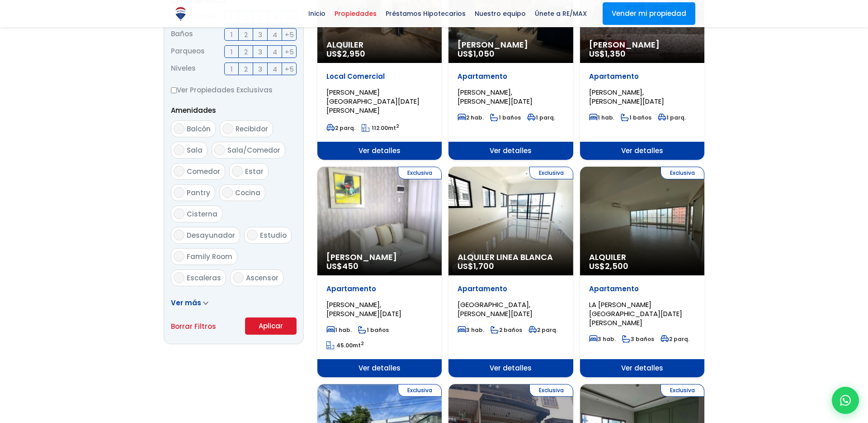  What do you see at coordinates (194, 326) in the screenshot?
I see `a: Borrar Filtros` at bounding box center [194, 326].